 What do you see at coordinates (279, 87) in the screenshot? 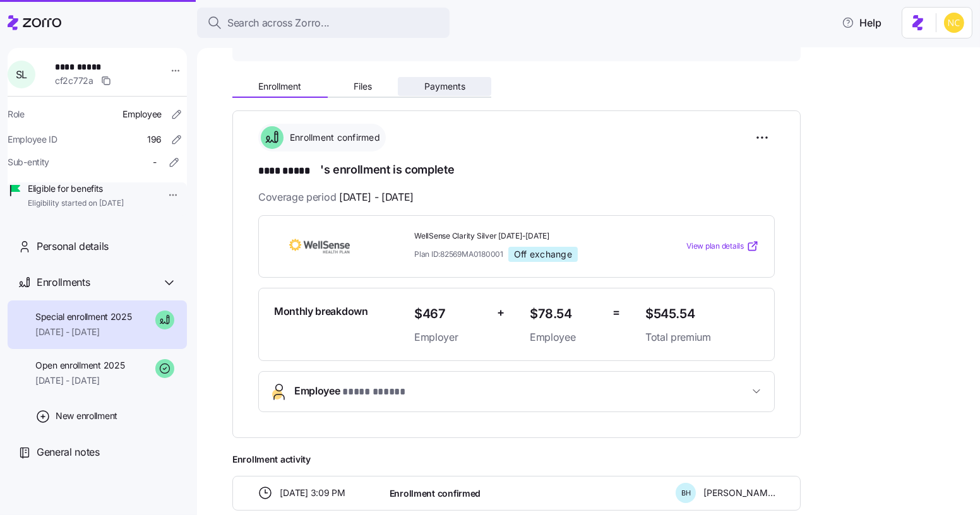
I see `span: Enrollment` at bounding box center [279, 87].